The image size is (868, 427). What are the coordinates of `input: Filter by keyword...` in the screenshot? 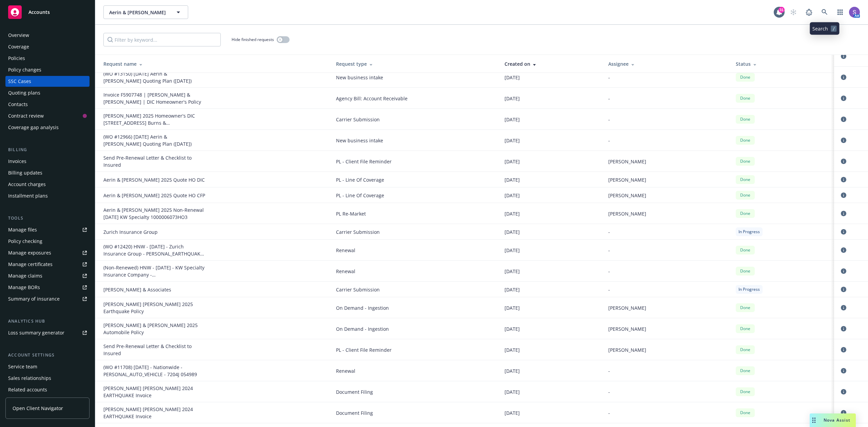 It's located at (162, 40).